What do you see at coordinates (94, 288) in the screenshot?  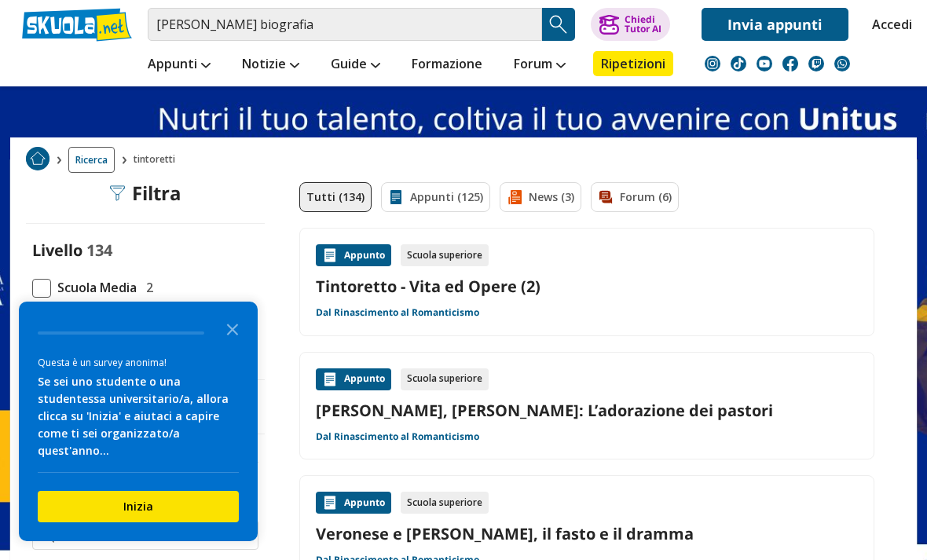 I see `span: Scuola Media` at bounding box center [94, 288].